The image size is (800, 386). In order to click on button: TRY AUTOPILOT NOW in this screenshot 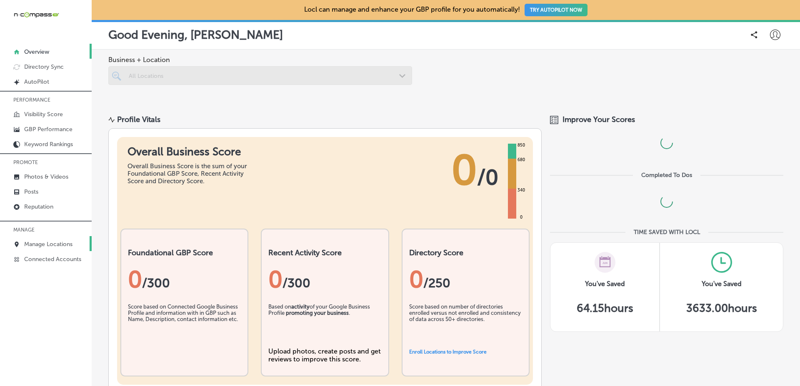, I will do `click(556, 10)`.